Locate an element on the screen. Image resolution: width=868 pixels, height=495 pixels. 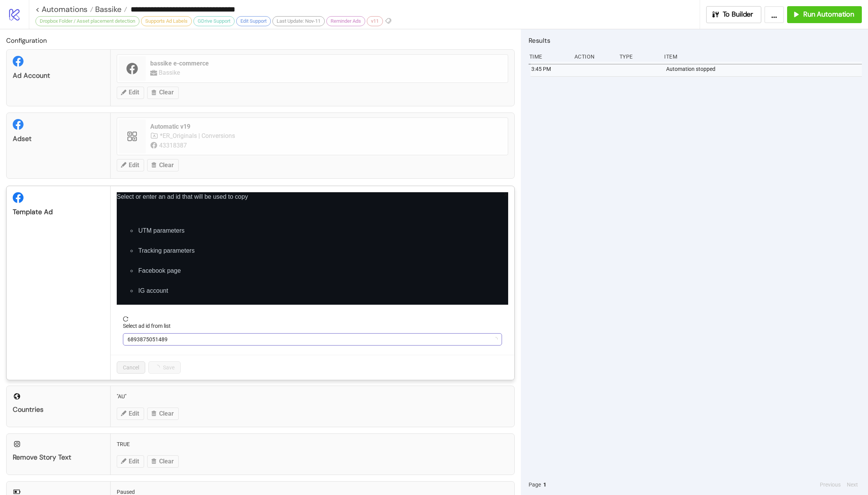
div: v11 is located at coordinates (375, 21).